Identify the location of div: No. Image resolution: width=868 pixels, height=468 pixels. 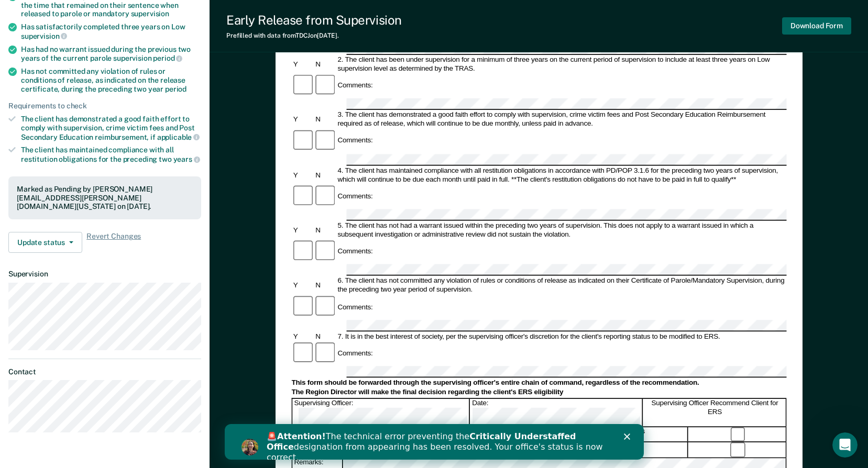
(640, 451).